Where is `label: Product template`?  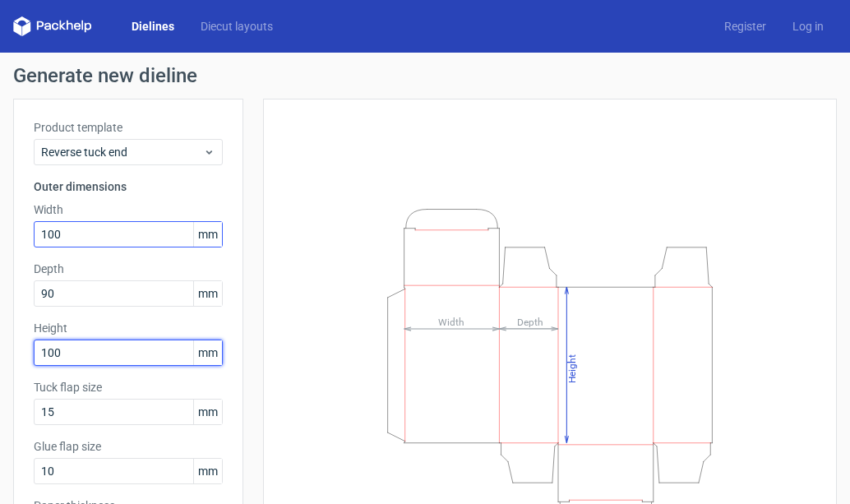 label: Product template is located at coordinates (128, 127).